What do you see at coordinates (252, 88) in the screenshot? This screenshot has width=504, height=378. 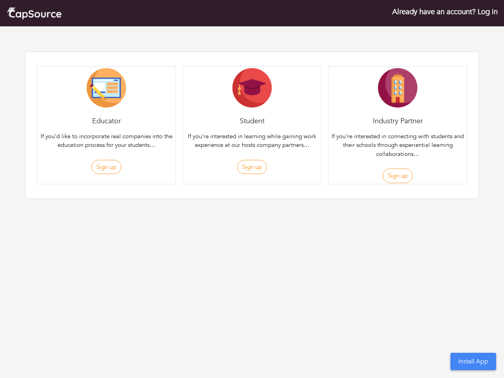 I see `img: Student-Icon-6b6867cbad302adf8029cb3ecf392088beec6a544309a027beb5b4b4576828a8.png` at bounding box center [252, 88].